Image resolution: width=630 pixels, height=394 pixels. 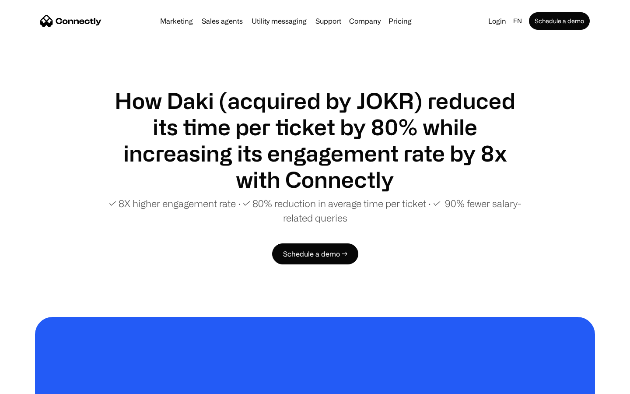 What do you see at coordinates (35, 385) in the screenshot?
I see `ul: Language list` at bounding box center [35, 385].